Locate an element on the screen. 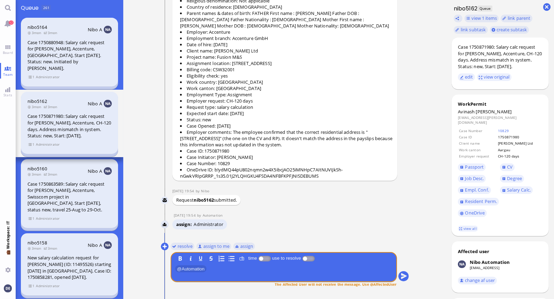  p-inputswitch: Log time spent is located at coordinates (264, 258).